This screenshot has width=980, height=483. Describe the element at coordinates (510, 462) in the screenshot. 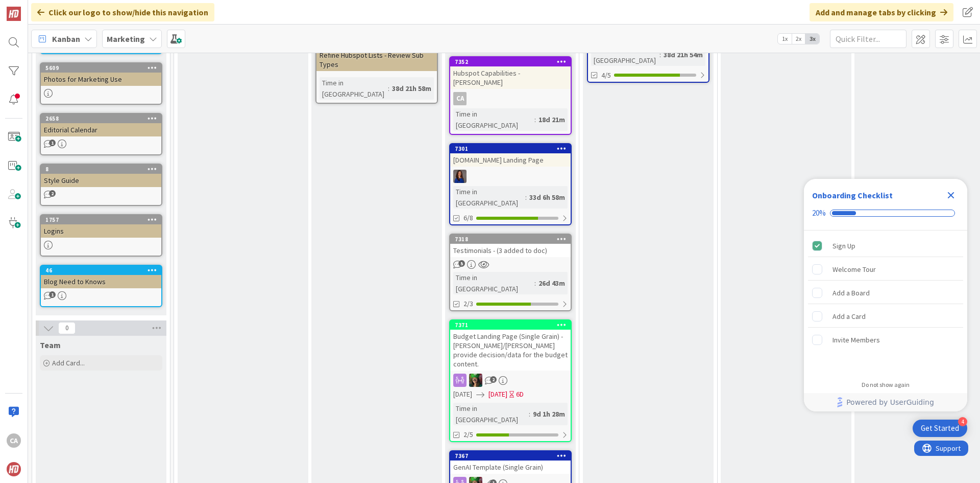

I see `div: 7367GenAI Template (Single Grain)` at that location.